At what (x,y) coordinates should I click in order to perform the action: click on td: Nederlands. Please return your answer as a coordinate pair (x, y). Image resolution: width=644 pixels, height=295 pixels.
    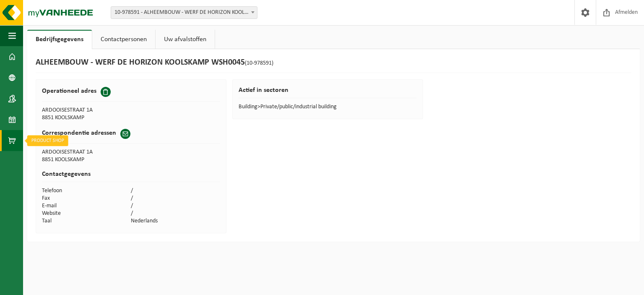
    Looking at the image, I should click on (176, 221).